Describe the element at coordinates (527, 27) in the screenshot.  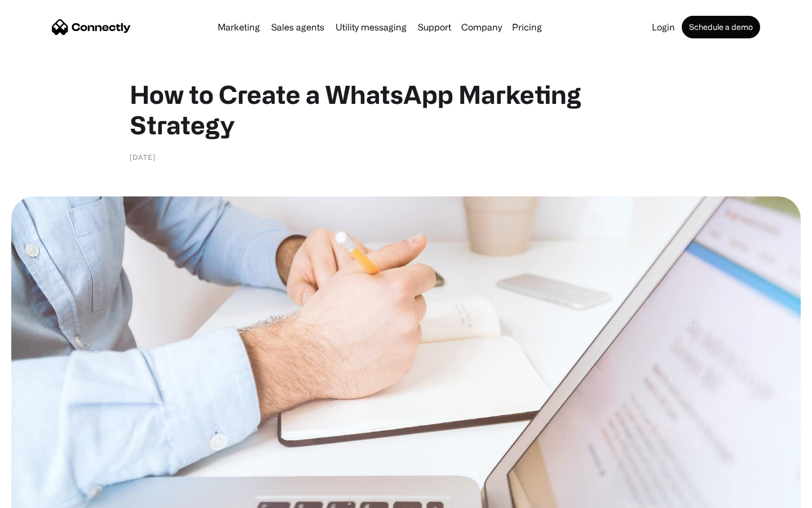
I see `a: Pricing` at that location.